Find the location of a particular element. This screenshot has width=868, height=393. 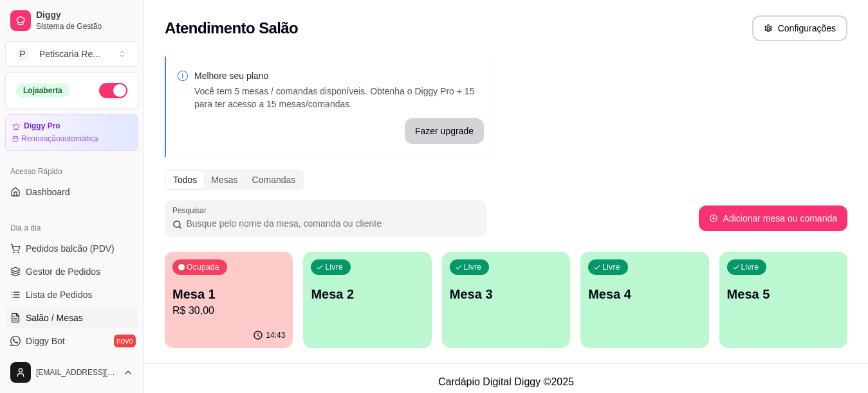

a: DiggySistema de Gestão is located at coordinates (72, 21).